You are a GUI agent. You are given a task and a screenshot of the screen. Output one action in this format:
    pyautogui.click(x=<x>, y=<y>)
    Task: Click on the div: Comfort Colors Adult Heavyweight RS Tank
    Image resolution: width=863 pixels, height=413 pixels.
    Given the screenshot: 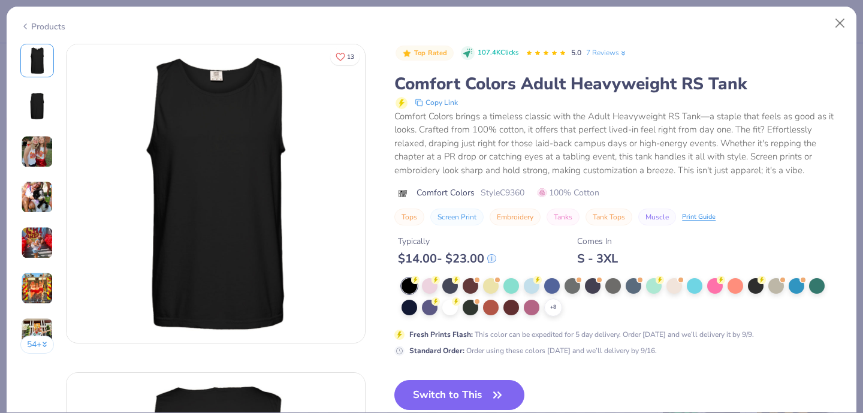 What is the action you would take?
    pyautogui.click(x=619, y=84)
    